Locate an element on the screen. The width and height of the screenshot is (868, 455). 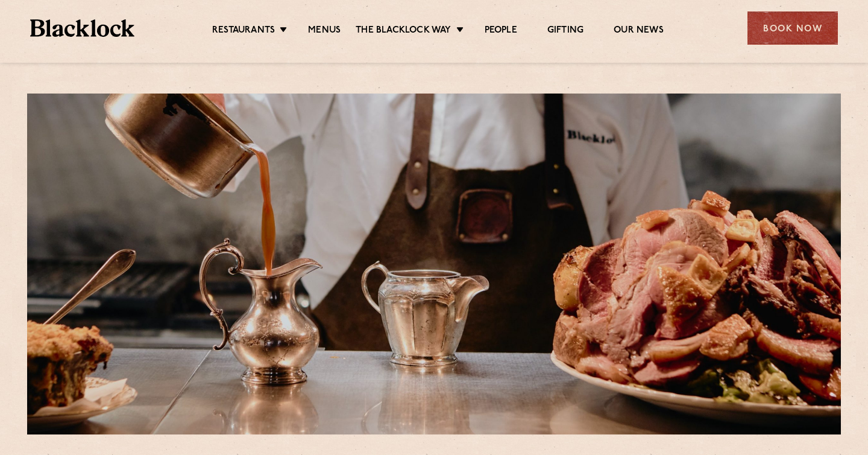
div: Book Now is located at coordinates (793, 27).